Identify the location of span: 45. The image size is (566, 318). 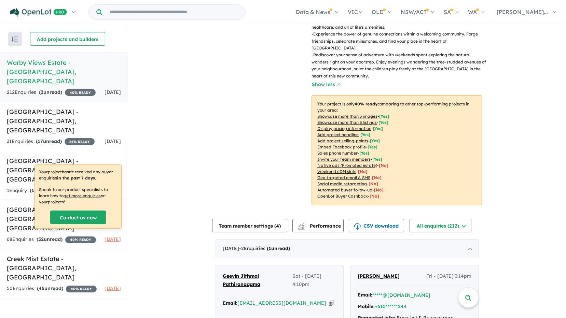
(41, 288).